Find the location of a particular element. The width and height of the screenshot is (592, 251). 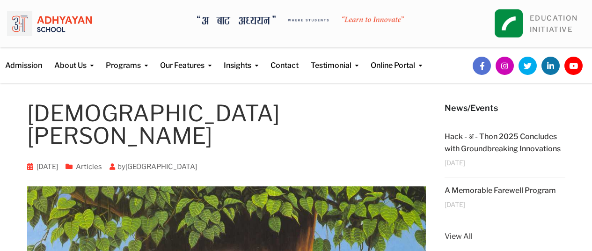

a: Articles is located at coordinates (89, 166).